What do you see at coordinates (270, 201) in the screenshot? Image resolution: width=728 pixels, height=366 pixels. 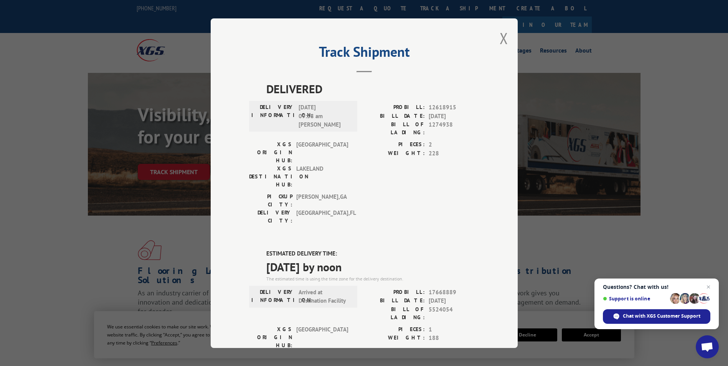 I see `label: PICKUP CITY:` at bounding box center [270, 201].